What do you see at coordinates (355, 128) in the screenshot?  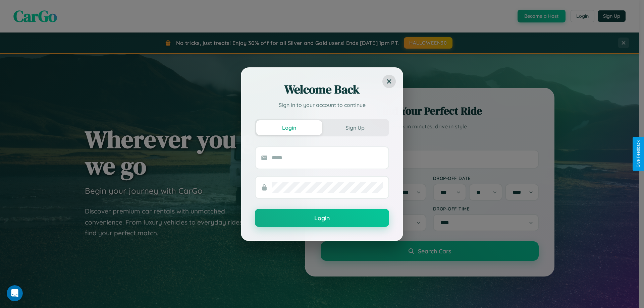 I see `button: Sign Up` at bounding box center [355, 128].